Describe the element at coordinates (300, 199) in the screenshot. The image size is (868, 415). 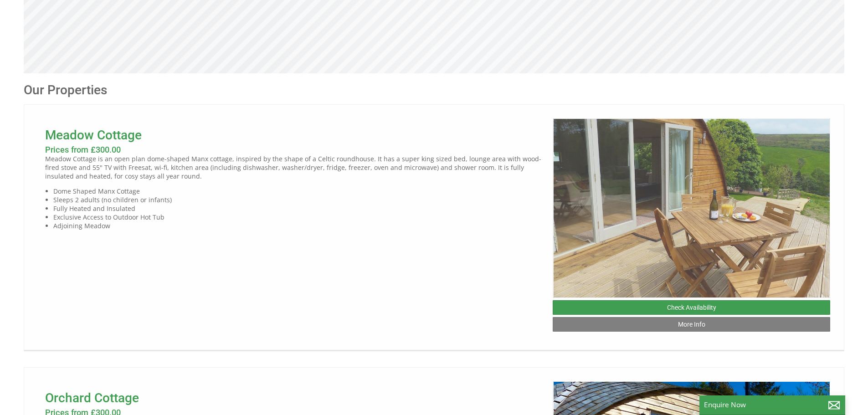
I see `li: Sleeps 2 adults (no children or infants)` at that location.